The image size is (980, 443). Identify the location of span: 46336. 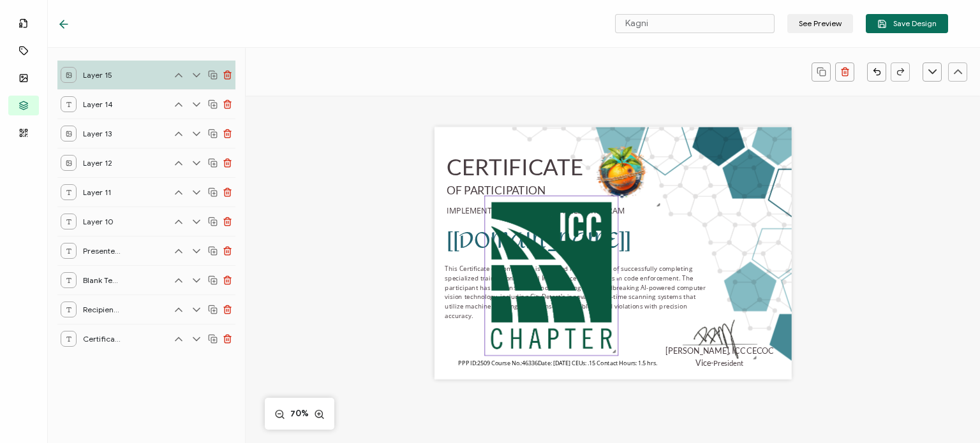
(529, 363).